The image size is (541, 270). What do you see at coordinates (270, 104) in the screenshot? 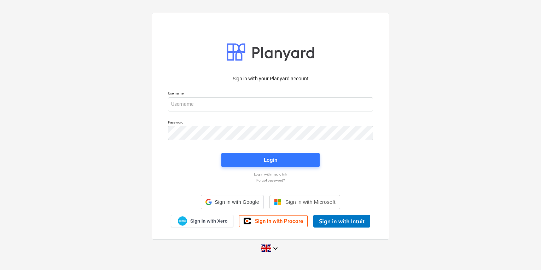
I see `input: Username` at bounding box center [270, 104].